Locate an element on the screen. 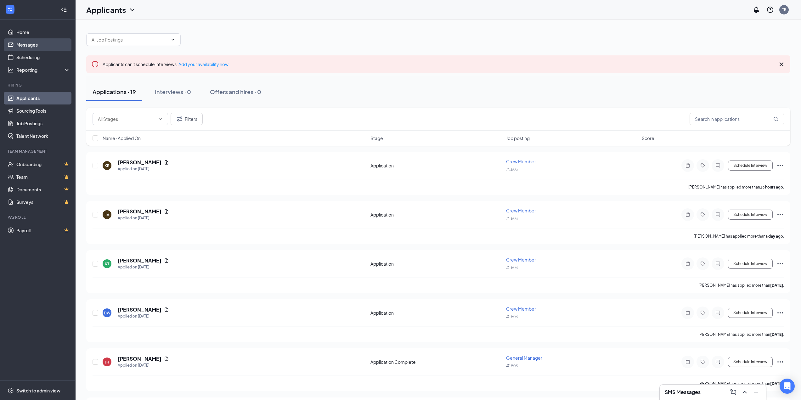 The width and height of the screenshot is (801, 400). a: OnboardingCrown is located at coordinates (43, 164).